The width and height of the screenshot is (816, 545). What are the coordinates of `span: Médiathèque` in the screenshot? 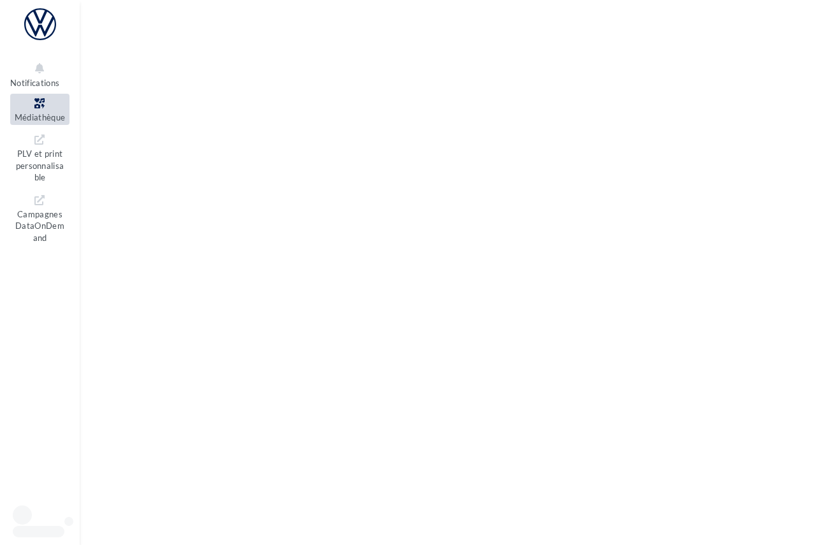 It's located at (40, 117).